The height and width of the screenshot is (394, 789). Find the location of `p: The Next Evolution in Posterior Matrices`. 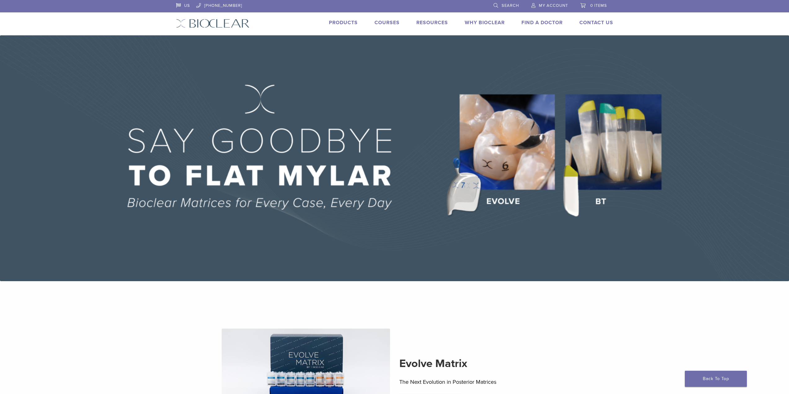

p: The Next Evolution in Posterior Matrices is located at coordinates (483, 382).